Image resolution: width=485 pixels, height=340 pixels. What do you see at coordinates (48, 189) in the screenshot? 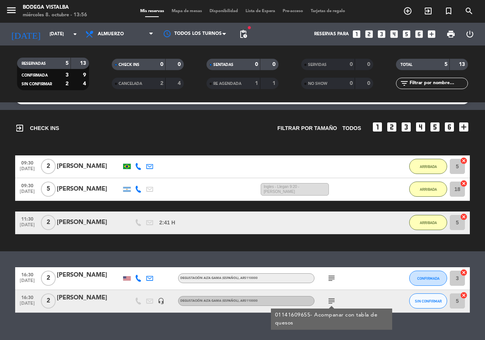
I see `span: 5` at bounding box center [48, 189].